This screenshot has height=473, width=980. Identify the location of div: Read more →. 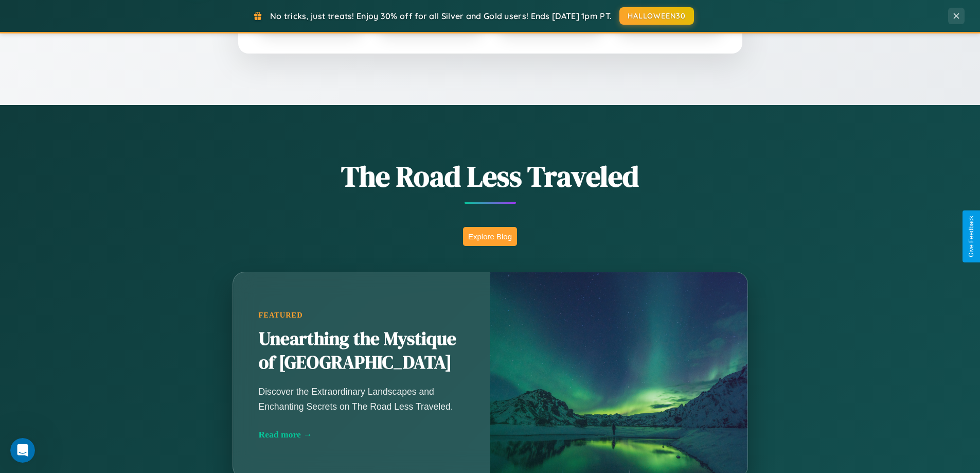
(362, 435).